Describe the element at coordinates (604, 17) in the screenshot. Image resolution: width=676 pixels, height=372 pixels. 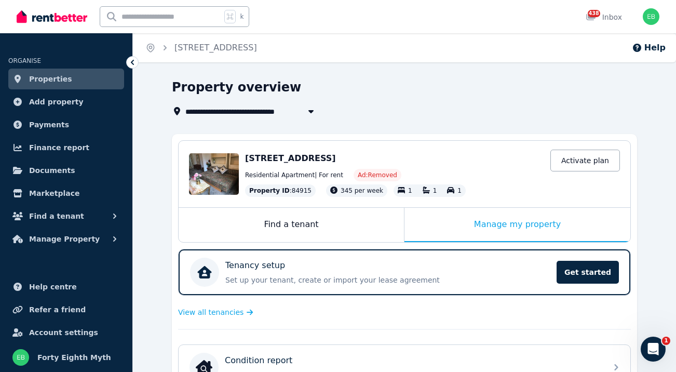
I see `div: Inbox` at that location.